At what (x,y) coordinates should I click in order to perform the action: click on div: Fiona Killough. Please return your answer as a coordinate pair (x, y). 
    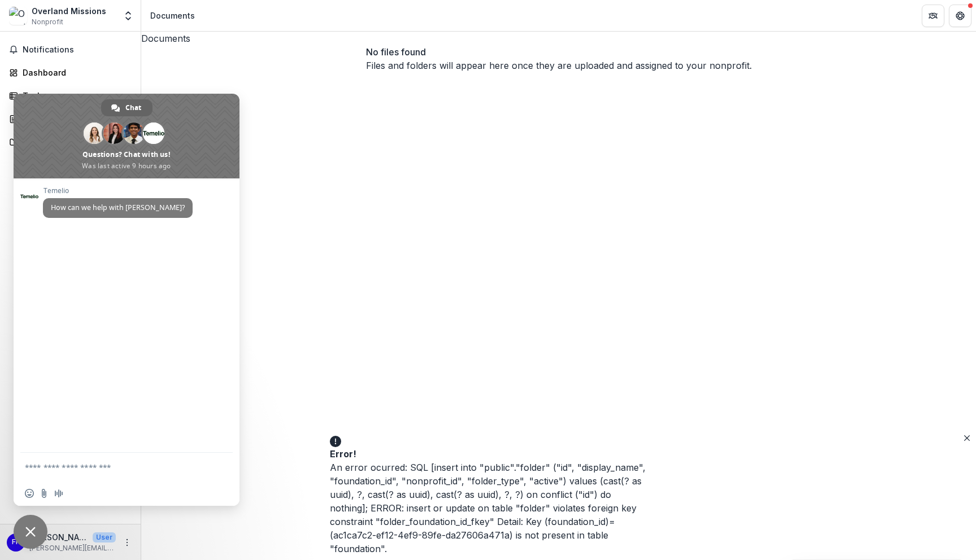
    Looking at the image, I should click on (16, 542).